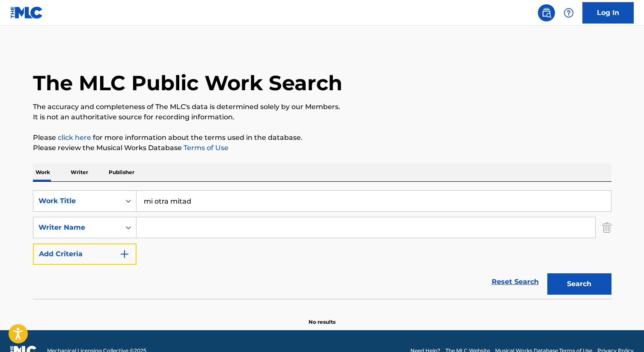 The height and width of the screenshot is (352, 644). I want to click on p: Work, so click(43, 172).